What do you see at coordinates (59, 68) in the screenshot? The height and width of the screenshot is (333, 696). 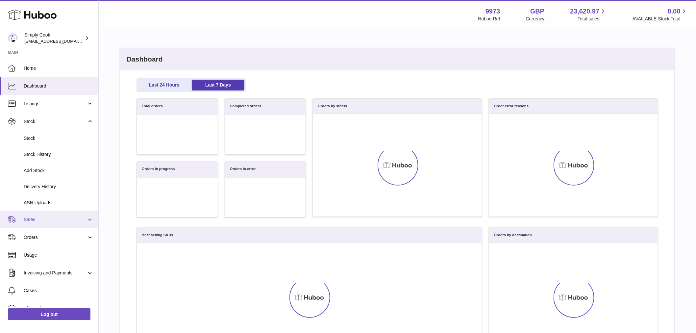 I see `span: Home` at bounding box center [59, 68].